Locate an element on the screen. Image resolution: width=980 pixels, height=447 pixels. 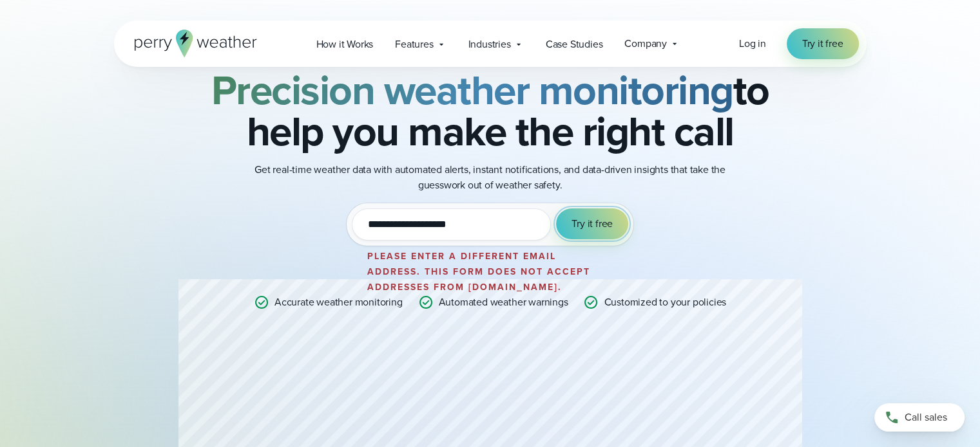
span: Case Studies is located at coordinates (574, 44).